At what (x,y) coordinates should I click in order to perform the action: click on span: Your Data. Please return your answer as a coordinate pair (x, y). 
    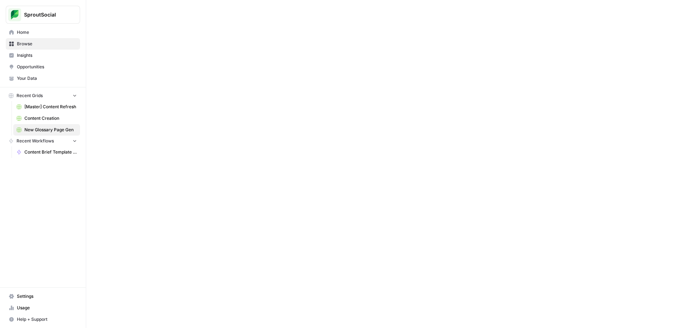
    Looking at the image, I should click on (47, 78).